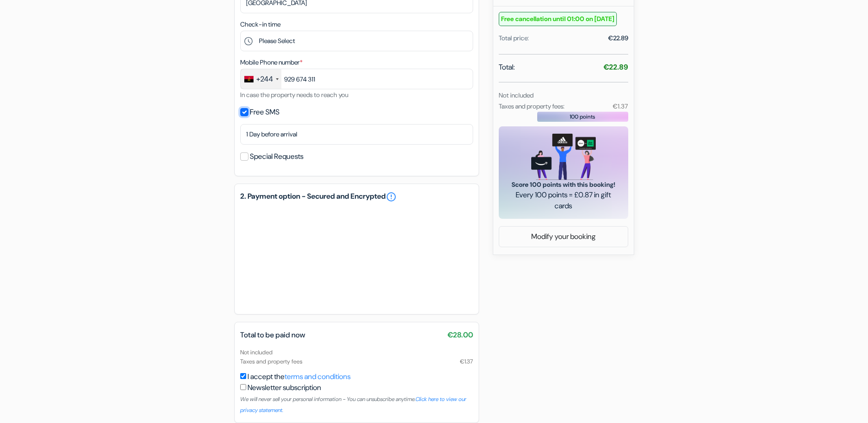 The height and width of the screenshot is (423, 868). What do you see at coordinates (391, 197) in the screenshot?
I see `a: error_outline` at bounding box center [391, 197].